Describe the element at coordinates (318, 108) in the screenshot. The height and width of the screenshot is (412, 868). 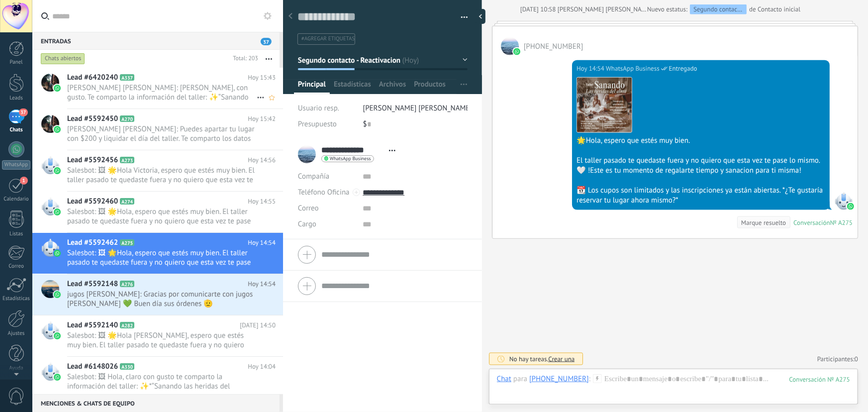
I see `span: Usuario resp.` at that location.